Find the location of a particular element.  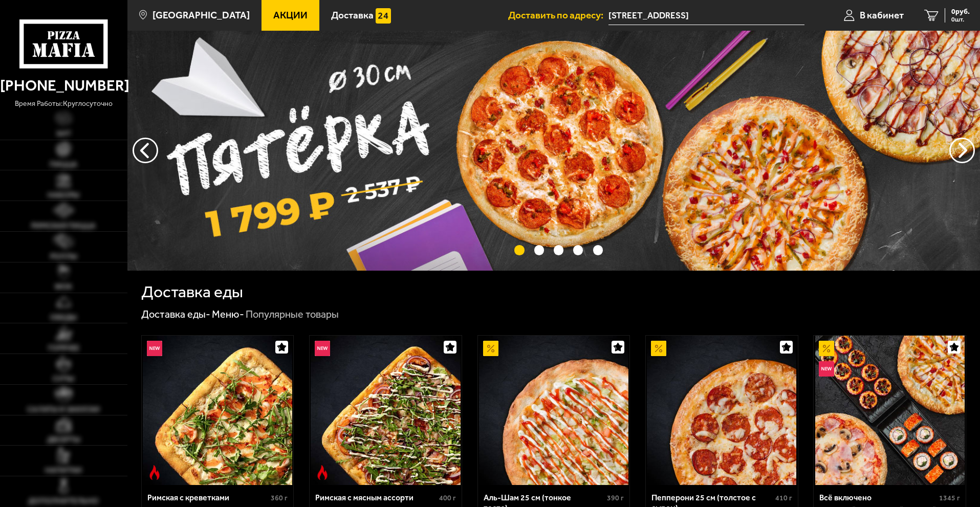

a: НовинкаОстрое блюдоРимская с креветками is located at coordinates (218, 411).